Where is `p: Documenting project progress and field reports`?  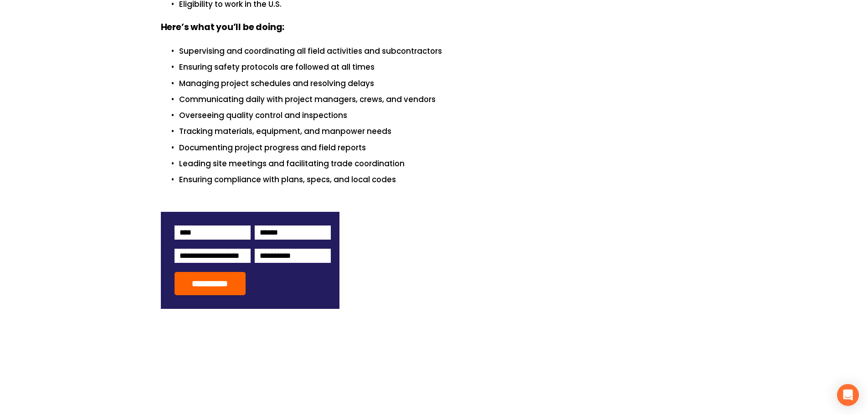 p: Documenting project progress and field reports is located at coordinates (444, 147).